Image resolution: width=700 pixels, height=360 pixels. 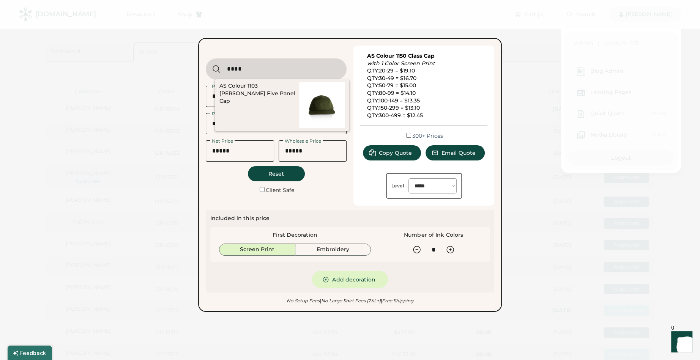 I want to click on button: Copy Quote, so click(x=392, y=153).